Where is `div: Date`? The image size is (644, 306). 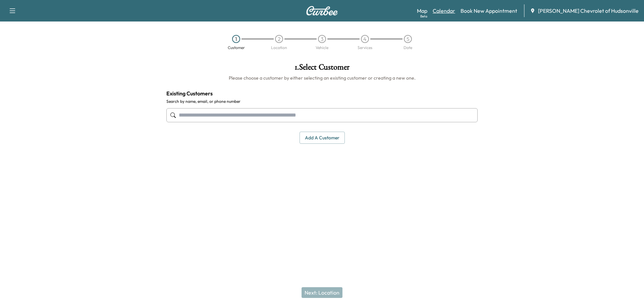 div: Date is located at coordinates (408, 47).